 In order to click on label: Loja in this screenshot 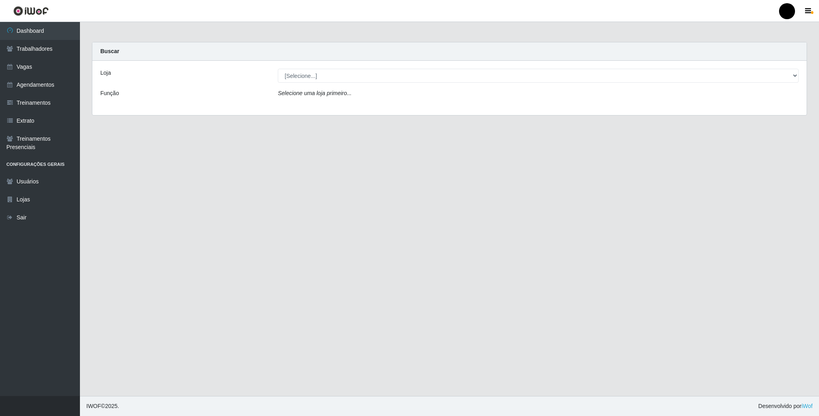, I will do `click(105, 73)`.